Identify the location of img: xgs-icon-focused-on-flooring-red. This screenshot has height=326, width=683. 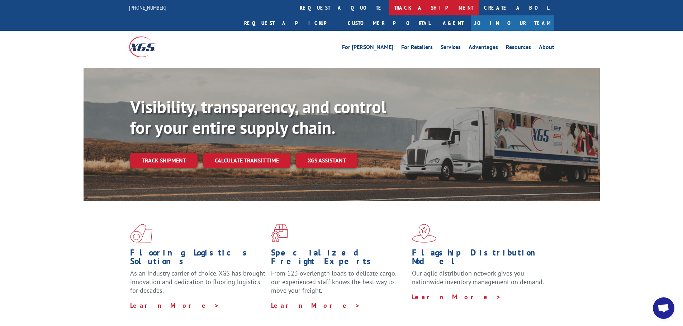
(279, 234).